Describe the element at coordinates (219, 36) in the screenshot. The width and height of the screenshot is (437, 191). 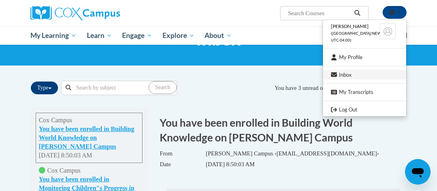
I see `a: About` at that location.